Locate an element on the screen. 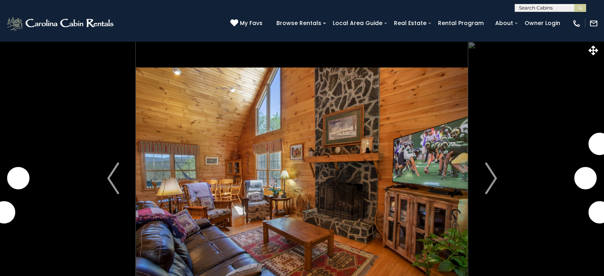 This screenshot has width=604, height=276. a: Local Area Guide is located at coordinates (358, 23).